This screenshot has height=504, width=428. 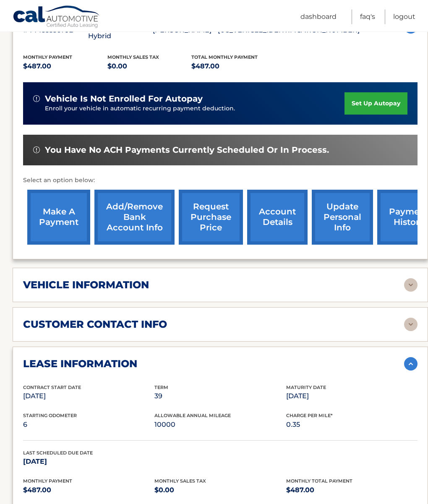 I want to click on h2: customer contact info, so click(x=95, y=324).